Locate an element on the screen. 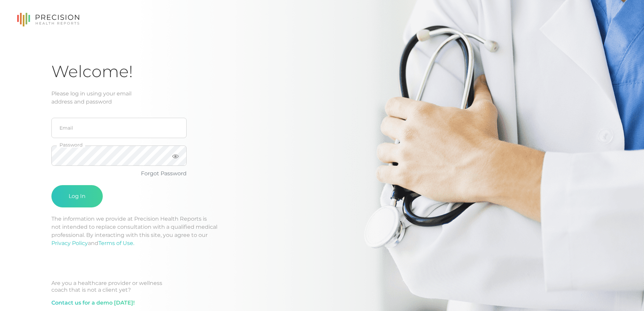 The image size is (644, 311). h1: Welcome! is located at coordinates (322, 71).